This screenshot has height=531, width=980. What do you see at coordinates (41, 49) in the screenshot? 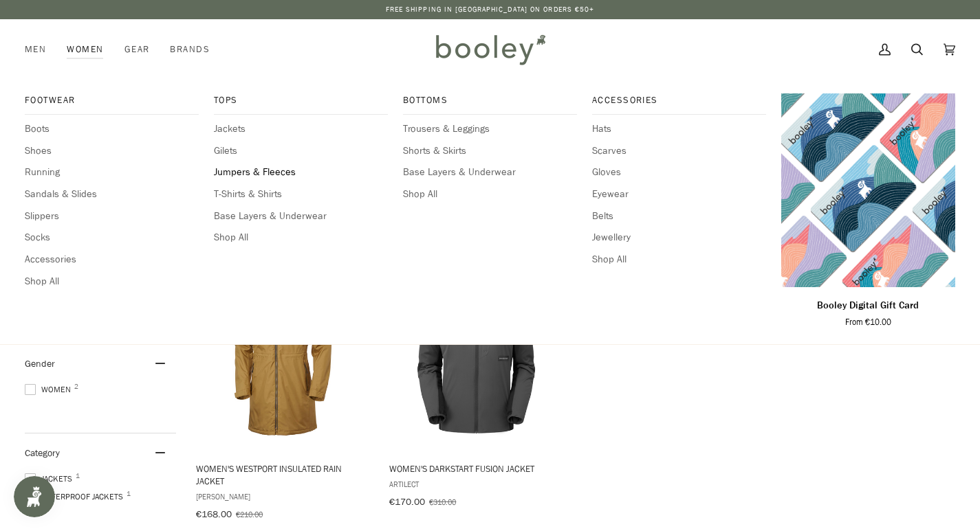
I see `a: Men` at bounding box center [41, 49].